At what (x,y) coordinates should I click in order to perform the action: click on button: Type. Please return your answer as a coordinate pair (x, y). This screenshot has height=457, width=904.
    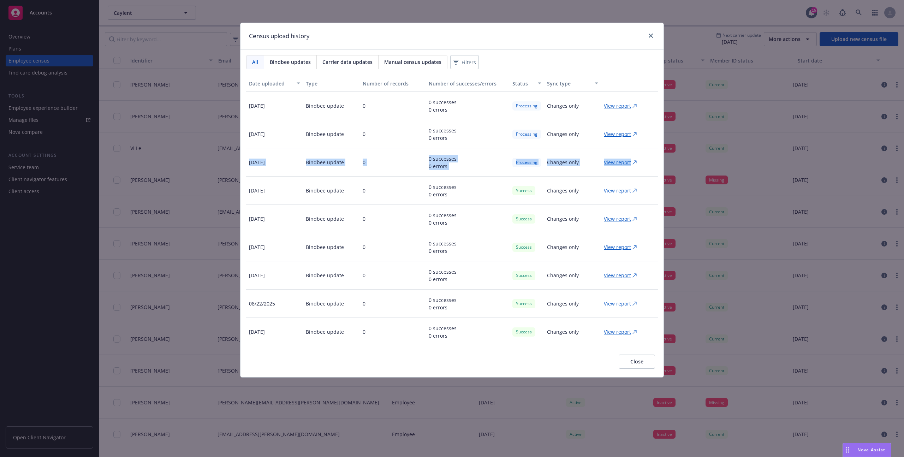
    Looking at the image, I should click on (331, 83).